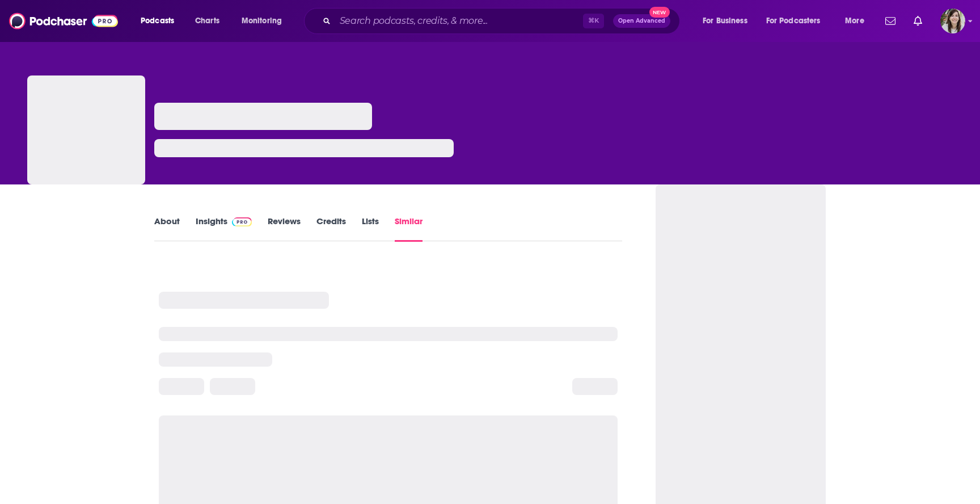 The height and width of the screenshot is (504, 980). Describe the element at coordinates (641, 21) in the screenshot. I see `span: Open Advanced` at that location.